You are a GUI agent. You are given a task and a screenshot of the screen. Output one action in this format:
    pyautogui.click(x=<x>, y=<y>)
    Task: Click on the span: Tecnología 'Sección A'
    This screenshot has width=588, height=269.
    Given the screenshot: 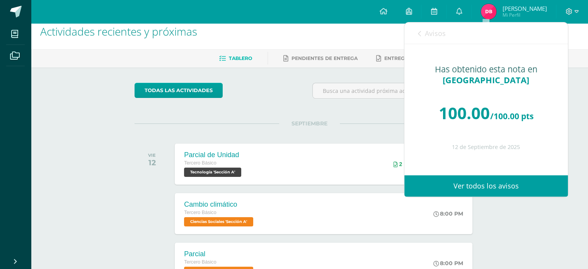 What is the action you would take?
    pyautogui.click(x=213, y=172)
    